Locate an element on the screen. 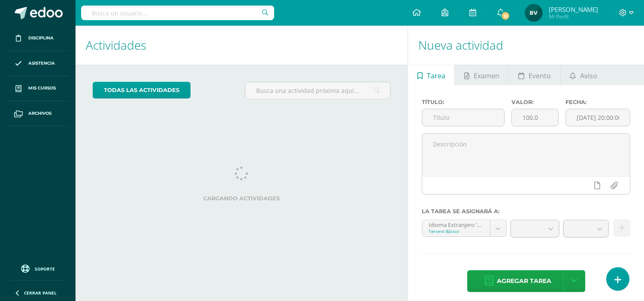  span: Mi Perfil is located at coordinates (573, 16).